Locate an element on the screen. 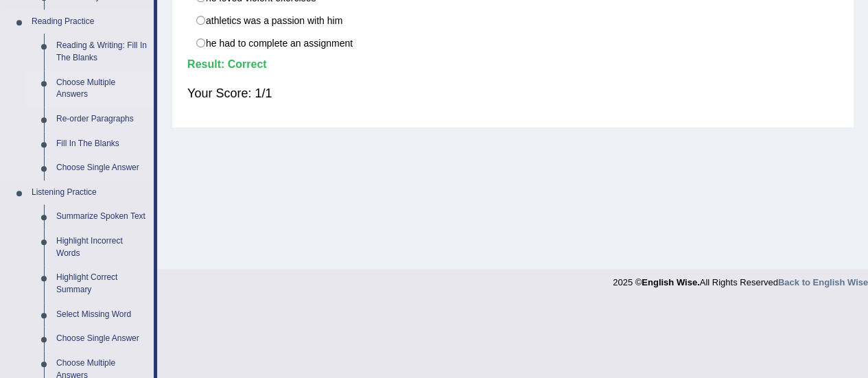 The width and height of the screenshot is (868, 378). a: Fill In The Blanks is located at coordinates (101, 144).